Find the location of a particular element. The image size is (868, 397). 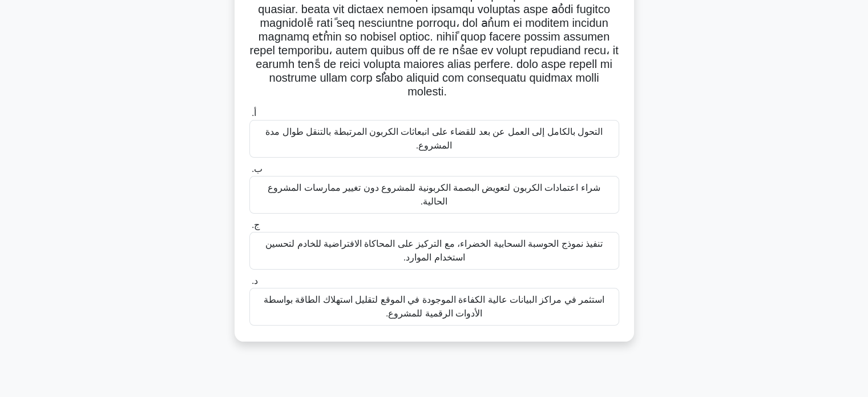

font: ب. is located at coordinates (257, 168).